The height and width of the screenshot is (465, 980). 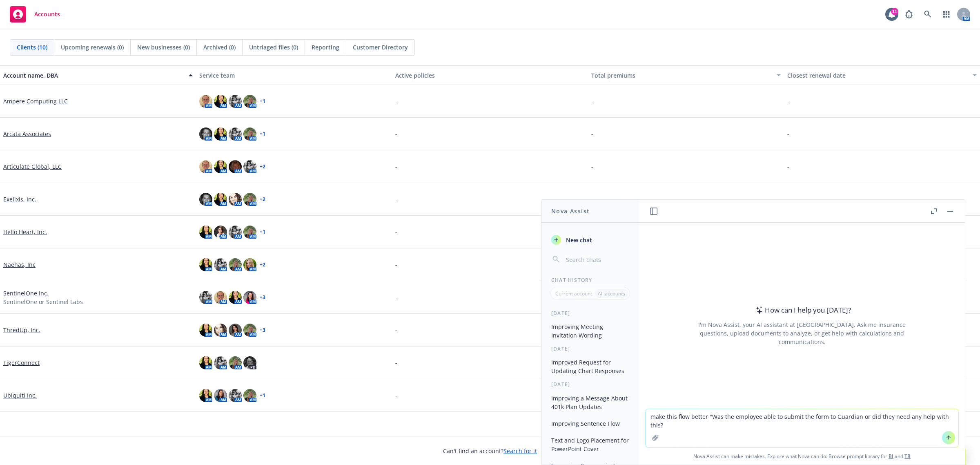 I want to click on a: Hello Heart, Inc., so click(x=25, y=231).